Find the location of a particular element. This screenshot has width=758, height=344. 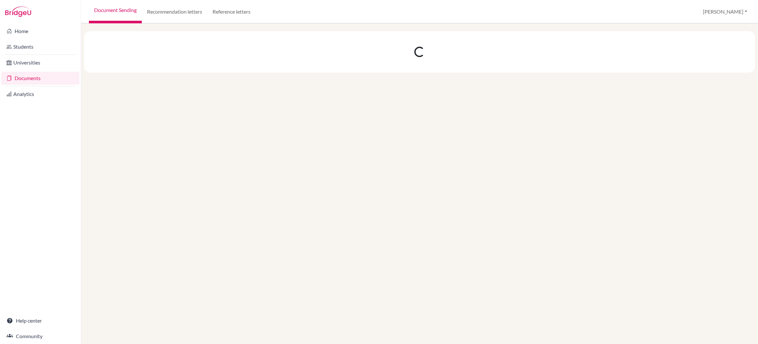

img: Bridge-U is located at coordinates (18, 12).